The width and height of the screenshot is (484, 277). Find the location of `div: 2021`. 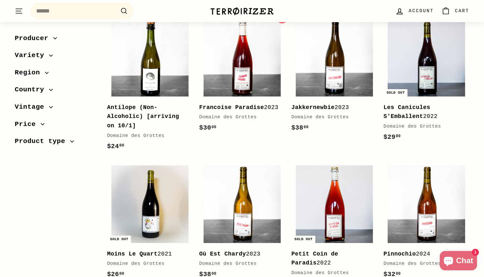

div: 2021 is located at coordinates (147, 254).